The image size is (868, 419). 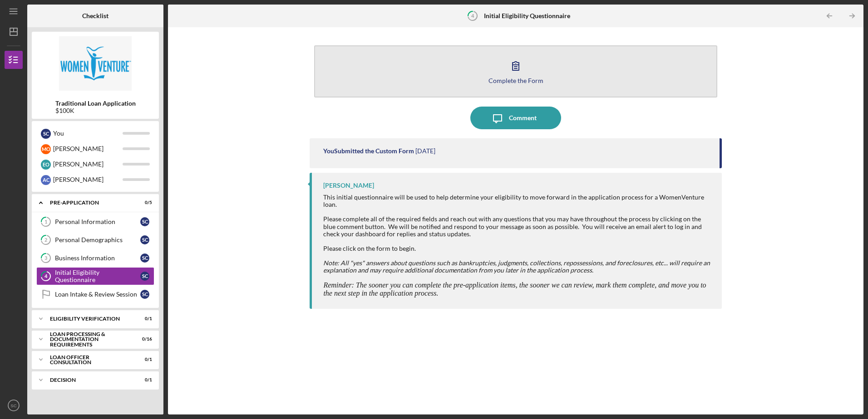 I want to click on div: Please complete all of the required fields and reach out with any questions that you may have thr..., so click(x=517, y=227).